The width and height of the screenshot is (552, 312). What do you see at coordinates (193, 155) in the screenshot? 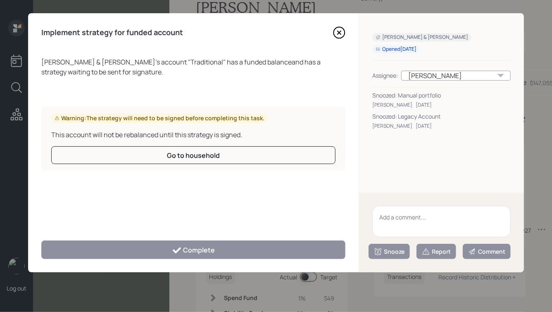
I see `button: Go to household` at bounding box center [193, 155].